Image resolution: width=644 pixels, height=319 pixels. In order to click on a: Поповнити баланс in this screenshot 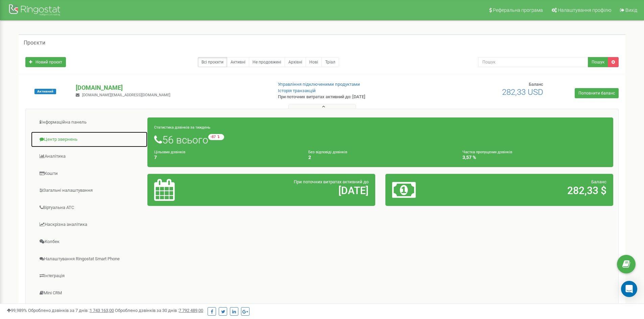, I will do `click(596, 93)`.